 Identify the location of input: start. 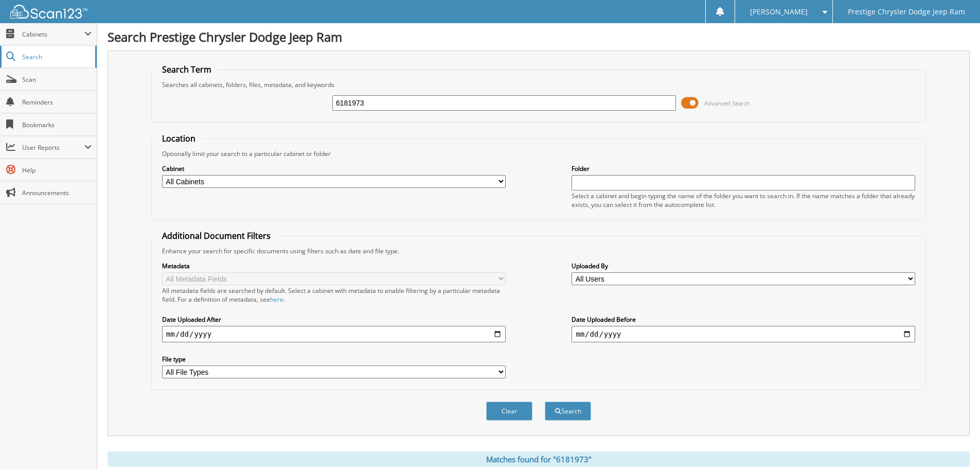
(334, 334).